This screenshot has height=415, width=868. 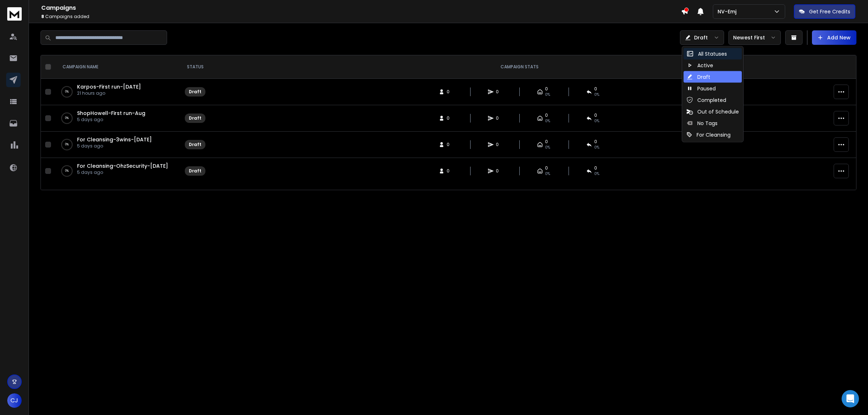 I want to click on div: All Statuses, so click(x=707, y=54).